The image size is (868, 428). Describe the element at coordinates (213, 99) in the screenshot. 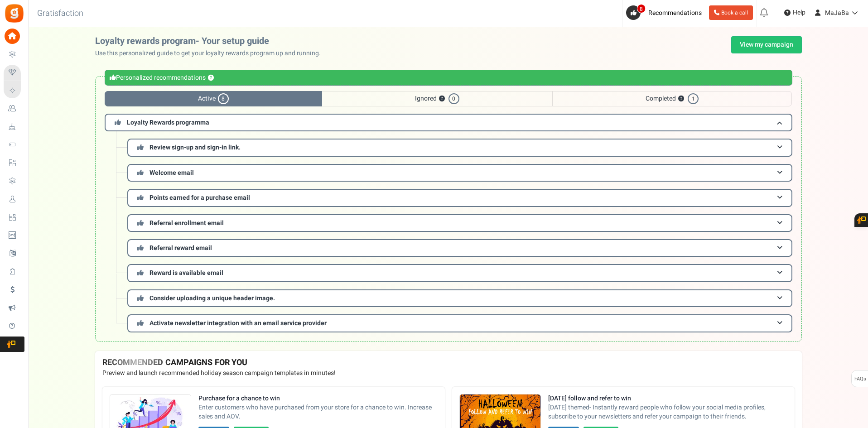

I see `span: Active` at that location.